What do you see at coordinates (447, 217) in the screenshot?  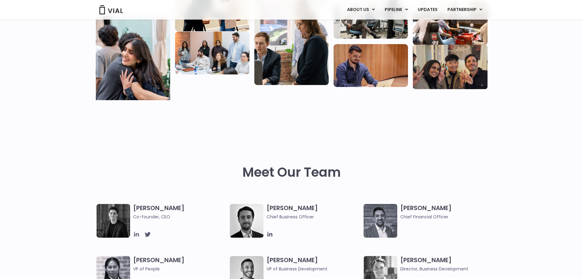 I see `span: Chief Financial Officer` at bounding box center [447, 217].